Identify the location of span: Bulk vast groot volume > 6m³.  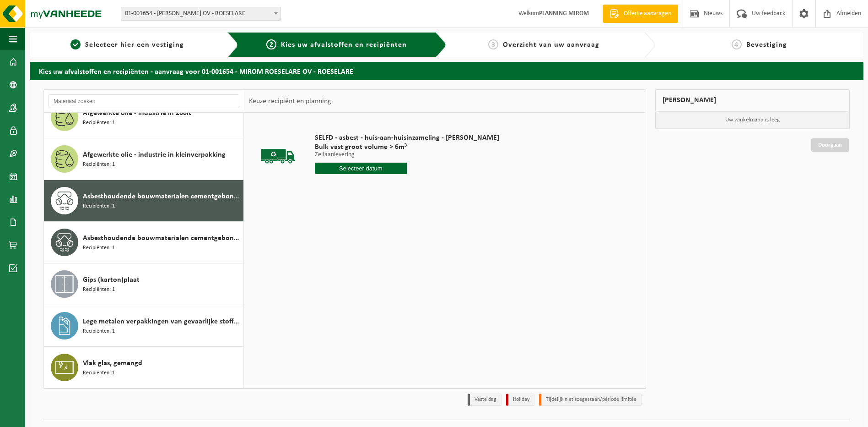
(407, 147).